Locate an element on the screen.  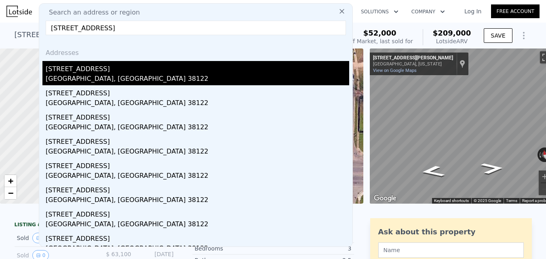
a: Log In is located at coordinates (473, 11).